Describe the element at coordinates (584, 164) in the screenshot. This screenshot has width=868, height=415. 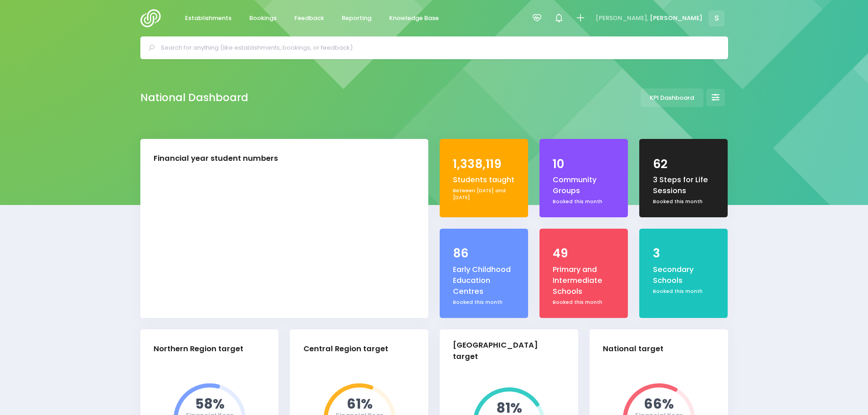
I see `div: 10` at that location.